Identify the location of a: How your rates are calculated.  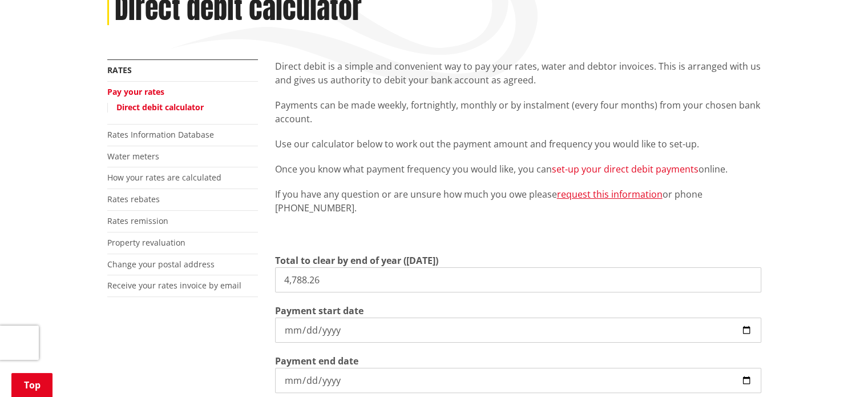
(164, 178).